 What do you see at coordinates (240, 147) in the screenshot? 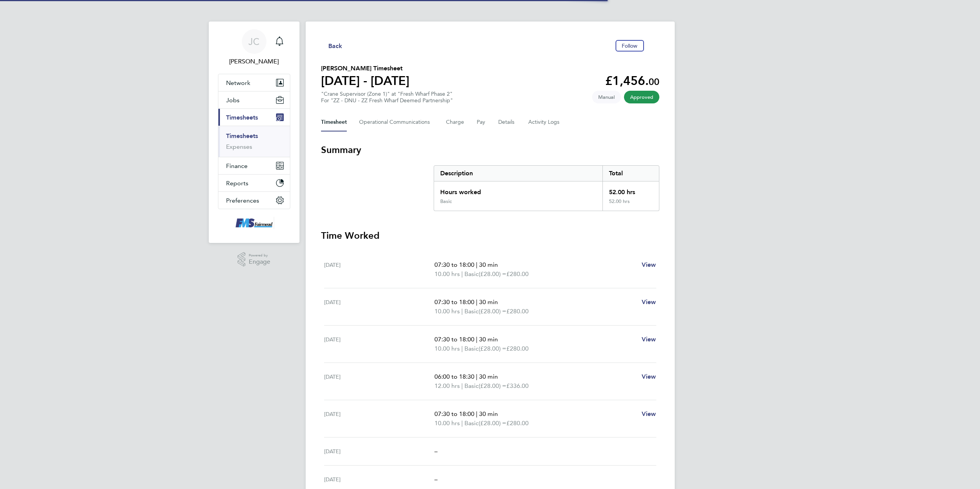
I see `a: Expenses` at bounding box center [240, 147].